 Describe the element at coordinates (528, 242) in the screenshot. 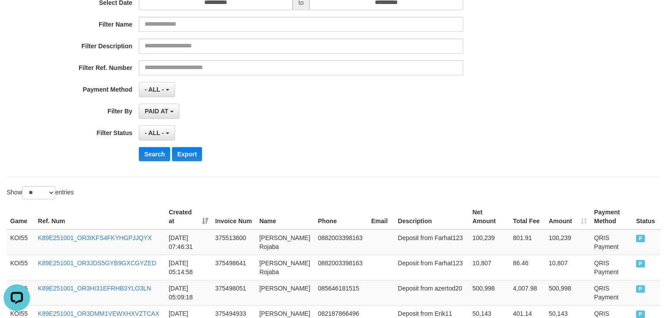

I see `td: 801.91` at that location.